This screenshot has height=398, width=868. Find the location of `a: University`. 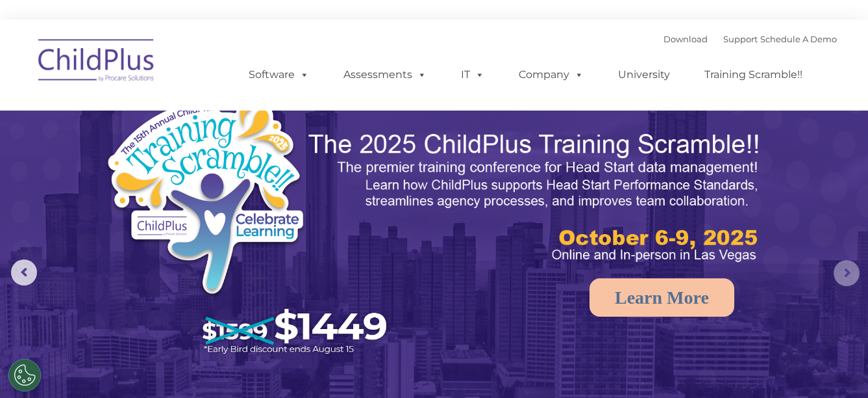

a: University is located at coordinates (645, 75).